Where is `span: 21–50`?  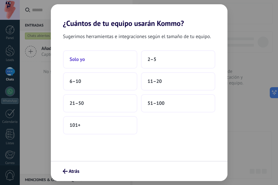 span: 21–50 is located at coordinates (77, 103).